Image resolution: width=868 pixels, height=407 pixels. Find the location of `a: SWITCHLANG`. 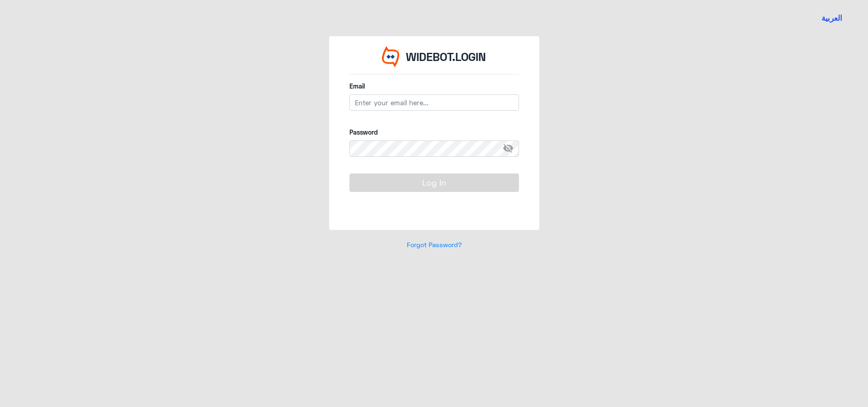

a: SWITCHLANG is located at coordinates (831, 18).